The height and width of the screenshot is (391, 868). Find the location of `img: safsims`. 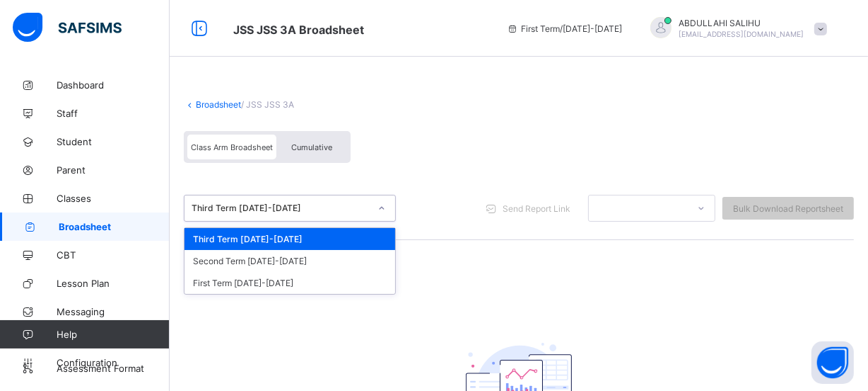

img: safsims is located at coordinates (67, 28).